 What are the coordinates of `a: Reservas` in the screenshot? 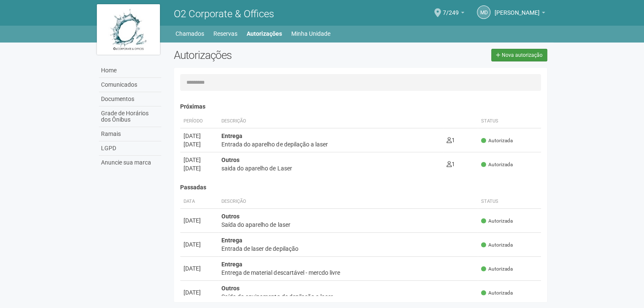 It's located at (225, 34).